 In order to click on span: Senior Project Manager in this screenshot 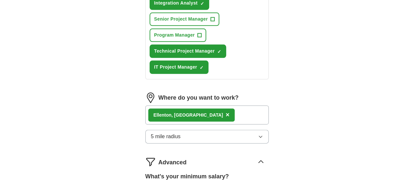, I will do `click(181, 19)`.